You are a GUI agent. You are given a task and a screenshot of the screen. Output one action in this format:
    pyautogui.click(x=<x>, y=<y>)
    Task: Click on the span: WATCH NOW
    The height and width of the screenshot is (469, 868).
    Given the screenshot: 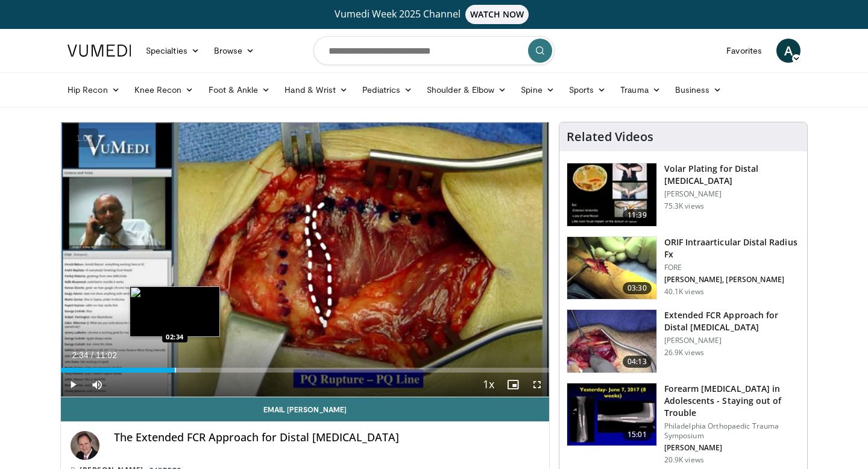 What is the action you would take?
    pyautogui.click(x=498, y=14)
    